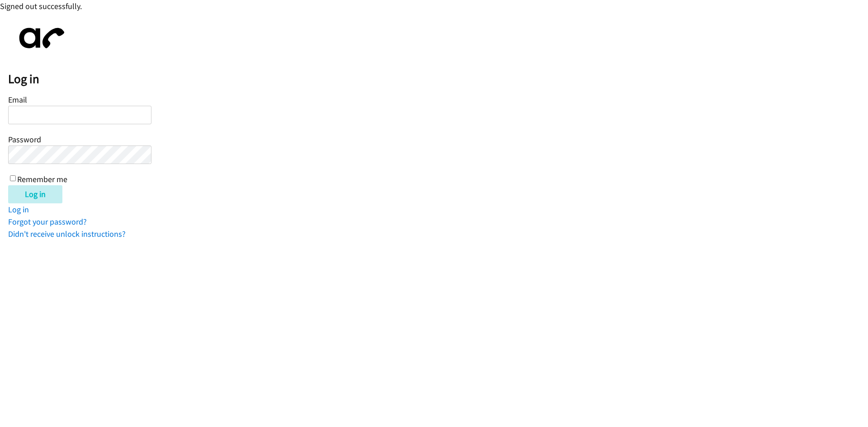  What do you see at coordinates (438, 79) in the screenshot?
I see `h2: Log in` at bounding box center [438, 79].